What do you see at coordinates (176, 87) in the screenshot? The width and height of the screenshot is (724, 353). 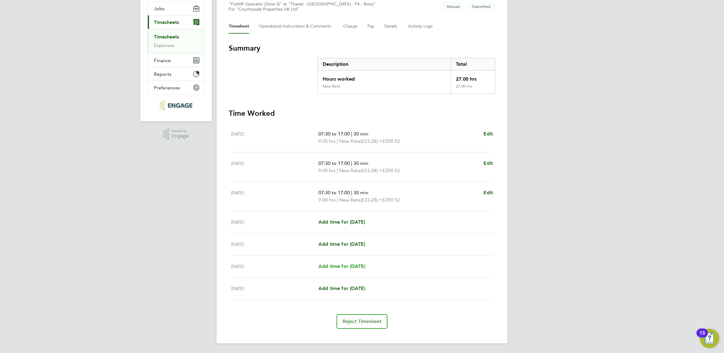 I see `button: Preferences` at bounding box center [176, 87].